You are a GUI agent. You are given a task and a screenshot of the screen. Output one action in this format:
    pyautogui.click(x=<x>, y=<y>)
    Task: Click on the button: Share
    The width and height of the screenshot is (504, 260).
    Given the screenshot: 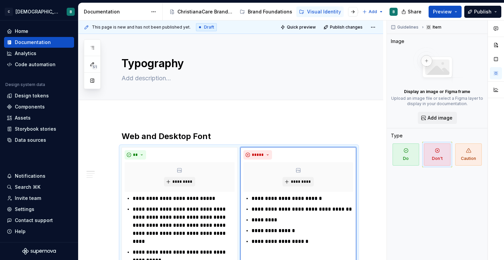 What is the action you would take?
    pyautogui.click(x=411, y=12)
    